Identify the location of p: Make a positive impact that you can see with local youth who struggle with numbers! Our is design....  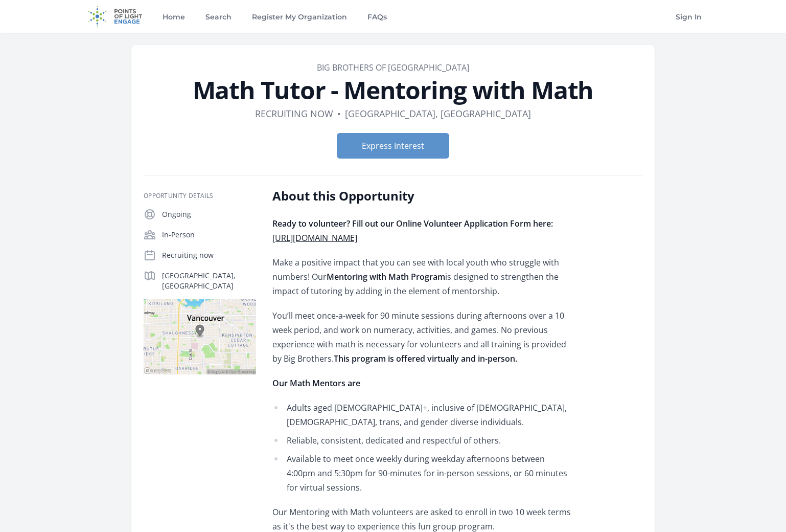
(422, 277).